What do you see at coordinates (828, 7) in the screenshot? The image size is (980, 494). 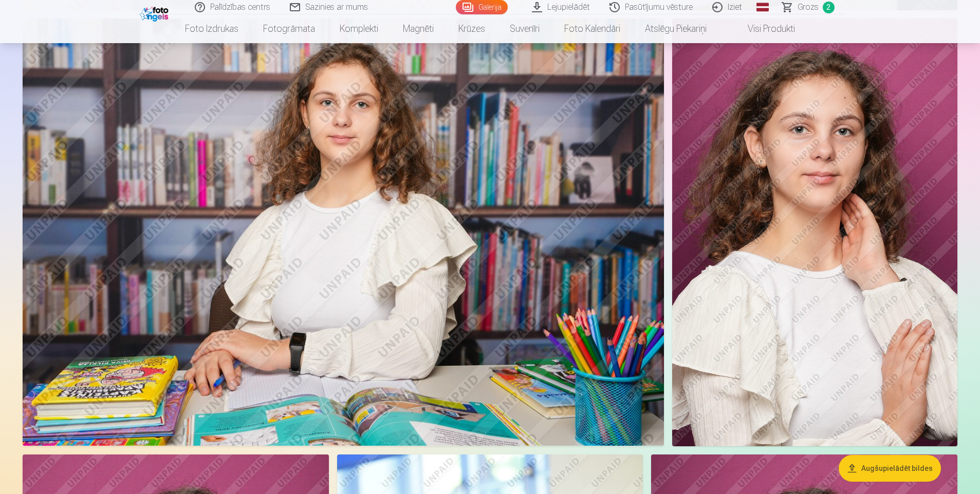 I see `span: 2` at bounding box center [828, 7].